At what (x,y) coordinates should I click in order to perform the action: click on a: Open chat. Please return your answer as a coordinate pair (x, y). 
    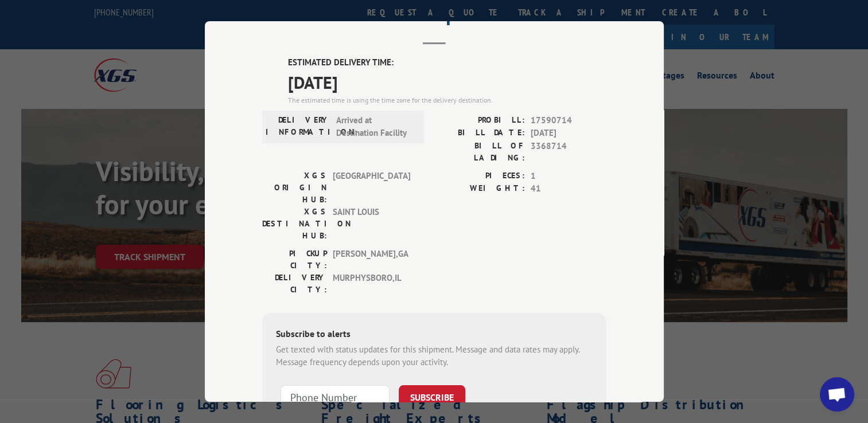
    Looking at the image, I should click on (837, 395).